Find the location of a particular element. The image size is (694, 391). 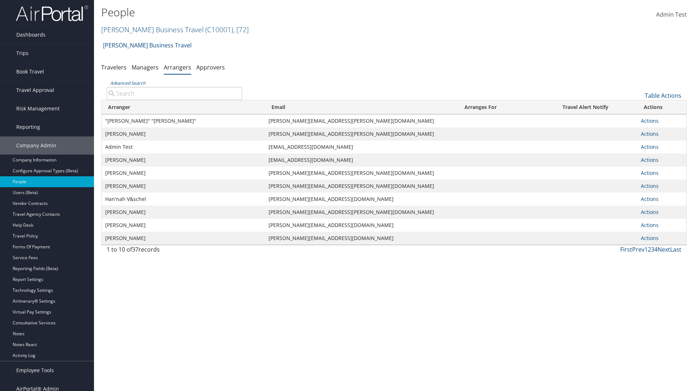

a: First is located at coordinates (626, 249).